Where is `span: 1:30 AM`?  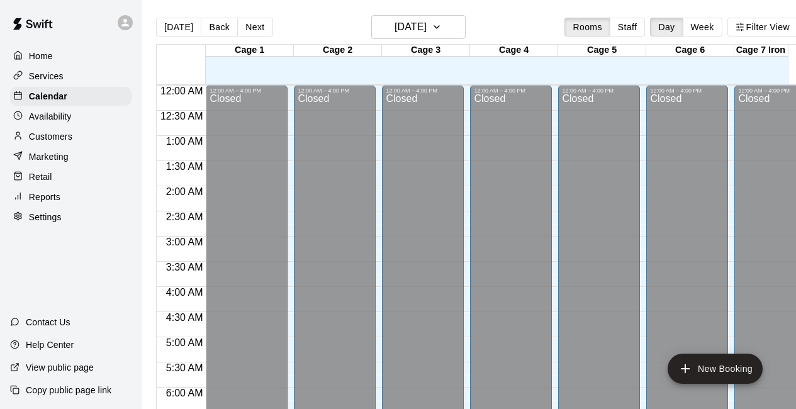
span: 1:30 AM is located at coordinates (184, 166).